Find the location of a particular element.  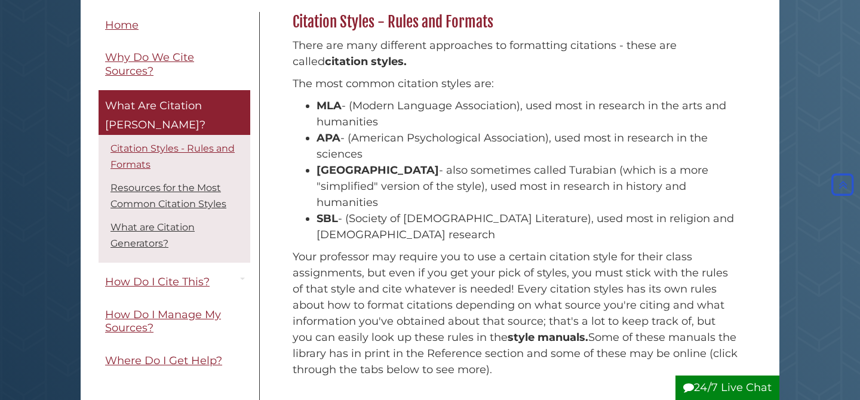

button: 24/7 Live Chat is located at coordinates (728, 388).